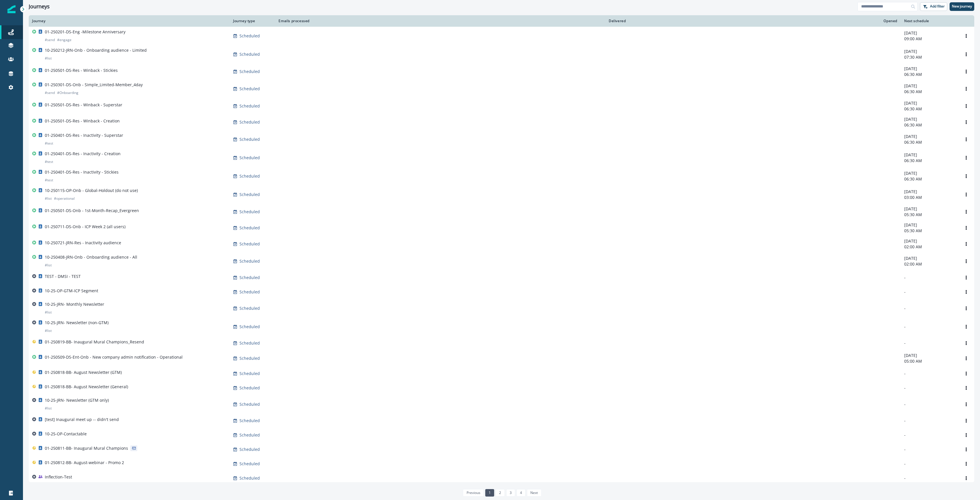 This screenshot has height=500, width=980. I want to click on p: 10-25-OP-Contactable, so click(66, 434).